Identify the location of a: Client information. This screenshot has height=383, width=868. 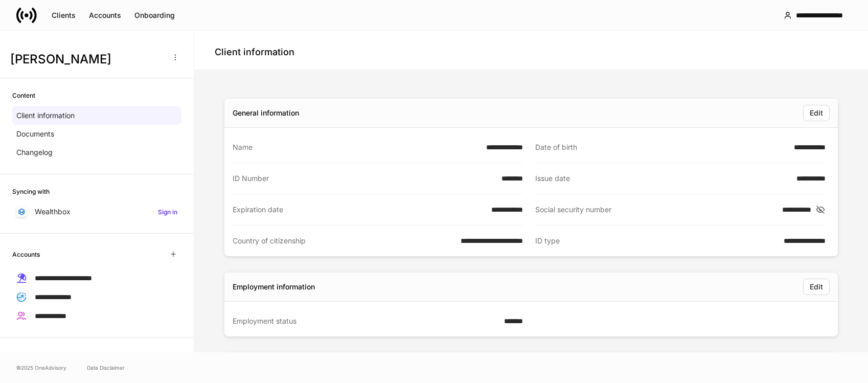
(96, 116).